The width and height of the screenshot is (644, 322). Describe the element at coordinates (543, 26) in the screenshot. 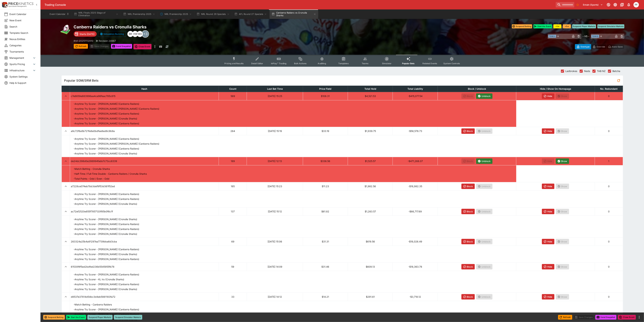

I see `button: Start the Event` at that location.